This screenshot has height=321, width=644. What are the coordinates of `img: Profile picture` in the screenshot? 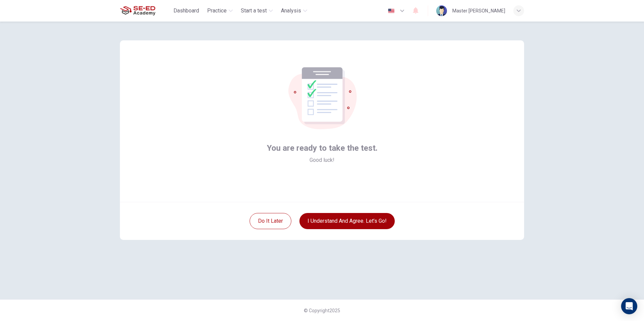 It's located at (441, 11).